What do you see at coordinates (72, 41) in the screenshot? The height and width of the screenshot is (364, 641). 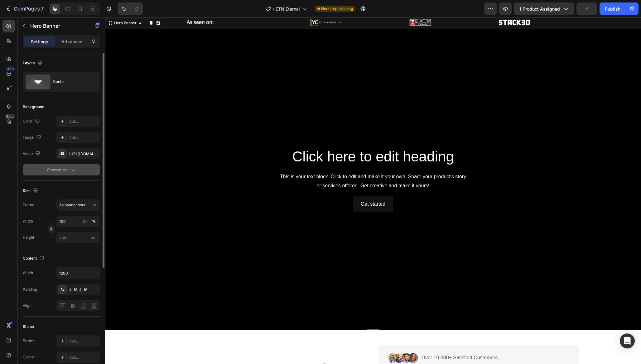 I see `p: Advanced` at bounding box center [72, 41].